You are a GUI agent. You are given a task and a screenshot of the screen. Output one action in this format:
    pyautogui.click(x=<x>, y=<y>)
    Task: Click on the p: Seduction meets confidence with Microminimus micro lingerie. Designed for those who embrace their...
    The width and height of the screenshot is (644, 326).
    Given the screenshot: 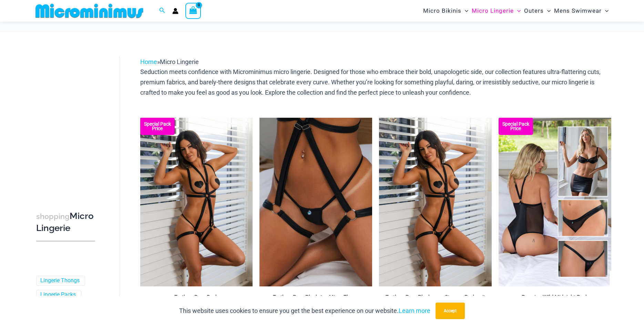 What is the action you would take?
    pyautogui.click(x=376, y=82)
    